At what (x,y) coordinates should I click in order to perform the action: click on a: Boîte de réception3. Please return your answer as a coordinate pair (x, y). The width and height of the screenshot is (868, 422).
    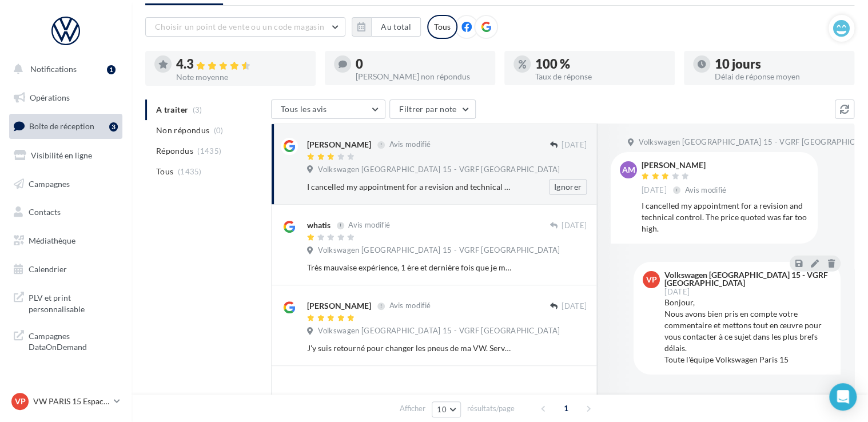
    Looking at the image, I should click on (66, 126).